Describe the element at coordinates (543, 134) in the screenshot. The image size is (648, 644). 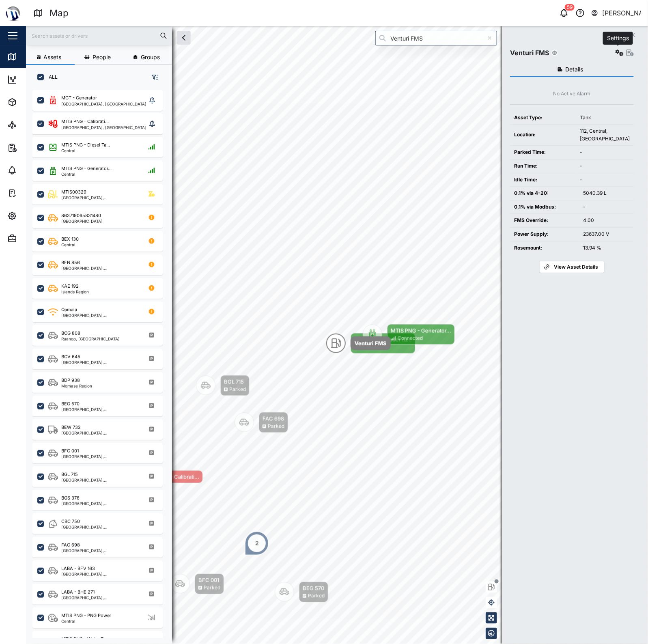
I see `div: Location:` at that location.